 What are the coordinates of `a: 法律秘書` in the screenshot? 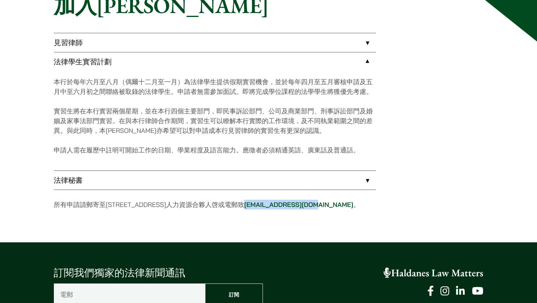 It's located at (215, 180).